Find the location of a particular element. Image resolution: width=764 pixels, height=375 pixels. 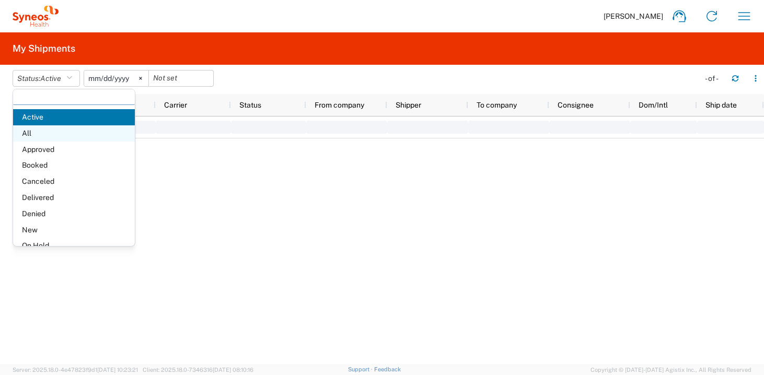

span: Denied is located at coordinates (74, 214).